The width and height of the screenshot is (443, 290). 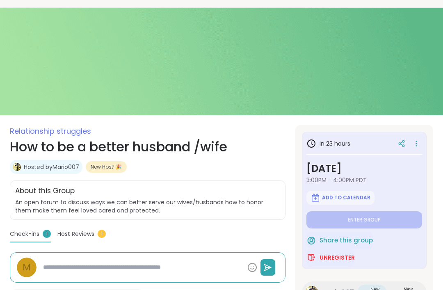 What do you see at coordinates (340, 241) in the screenshot?
I see `button: Share this group` at bounding box center [340, 241].